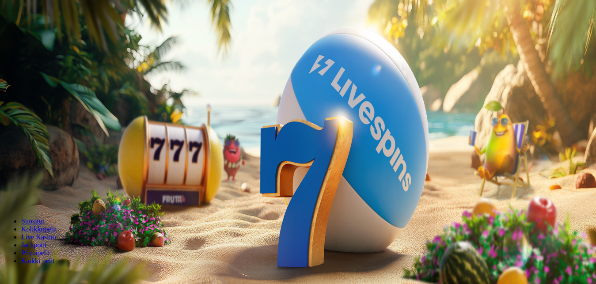 The width and height of the screenshot is (596, 284). I want to click on header: Lobby, so click(298, 242).